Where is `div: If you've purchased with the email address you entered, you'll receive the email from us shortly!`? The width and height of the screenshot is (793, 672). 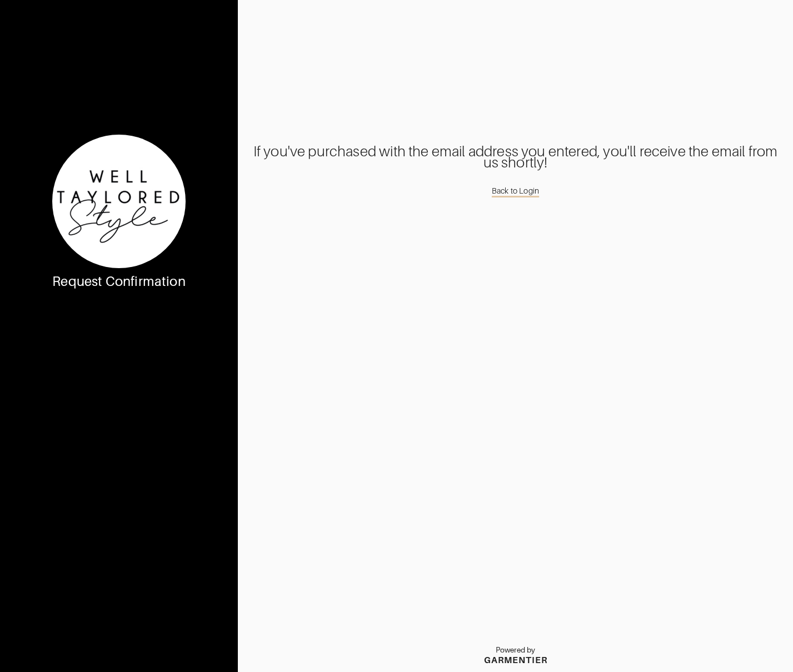
div: If you've purchased with the email address you entered, you'll receive the email from us shortly! is located at coordinates (515, 157).